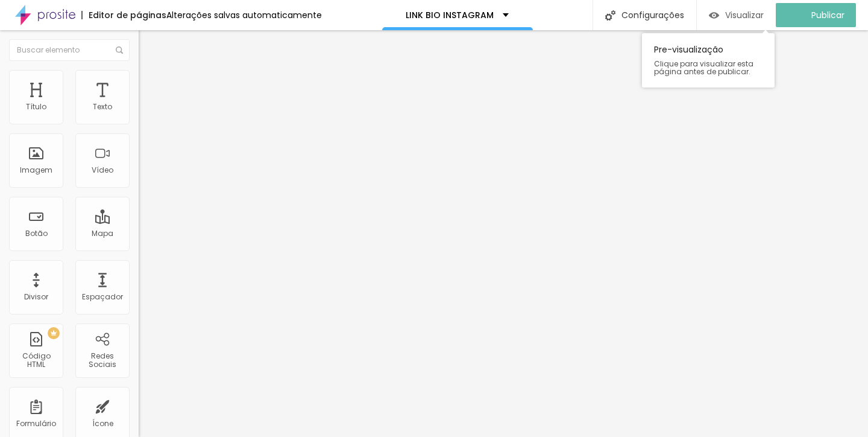 The width and height of the screenshot is (868, 437). Describe the element at coordinates (36, 170) in the screenshot. I see `div: Imagem` at that location.